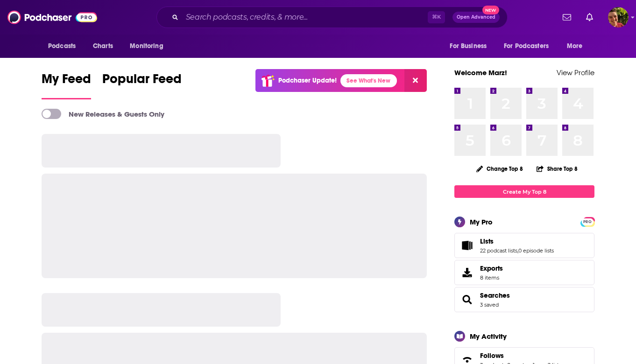 The width and height of the screenshot is (636, 364). I want to click on p: Podchaser Update!, so click(307, 80).